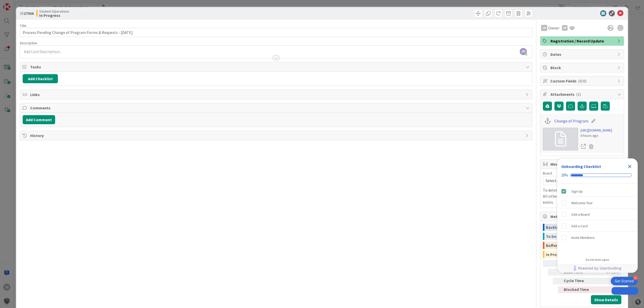 Image resolution: width=644 pixels, height=308 pixels. Describe the element at coordinates (598, 268) in the screenshot. I see `a: Powered by UserGuiding` at that location.